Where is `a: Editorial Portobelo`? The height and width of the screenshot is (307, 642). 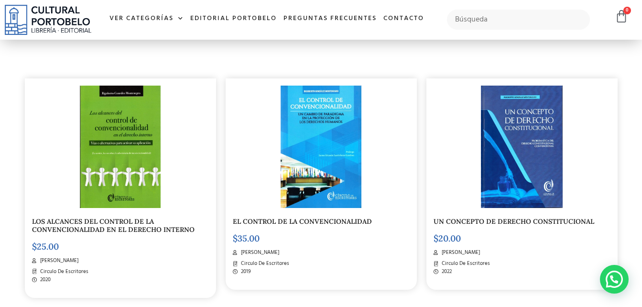
a: Editorial Portobelo is located at coordinates (233, 19).